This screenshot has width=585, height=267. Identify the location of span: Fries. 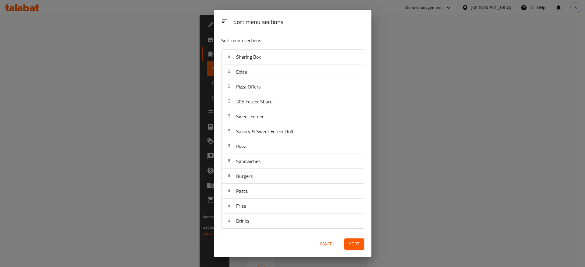
(241, 206).